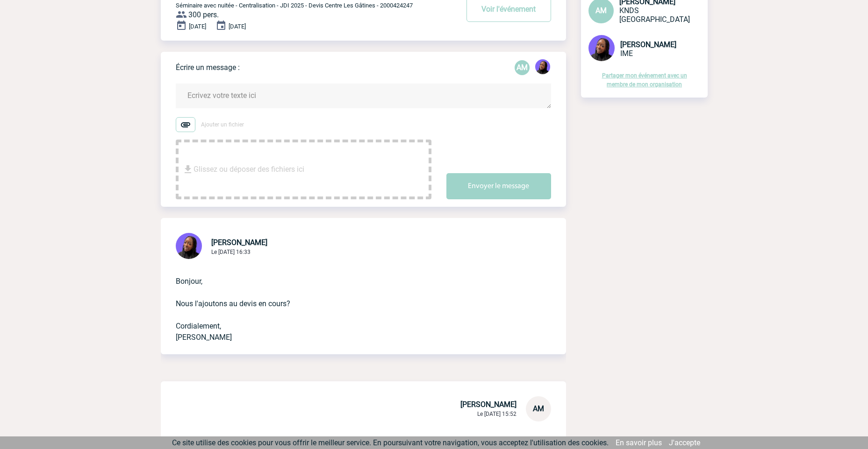 The image size is (868, 449). Describe the element at coordinates (294, 5) in the screenshot. I see `span: Séminaire avec nuitée - Centralisation - JDI 2025 - Devis Centre Les Gâtines - 2000424247` at that location.